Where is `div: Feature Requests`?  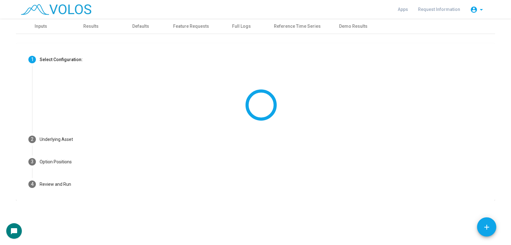 div: Feature Requests is located at coordinates (191, 26).